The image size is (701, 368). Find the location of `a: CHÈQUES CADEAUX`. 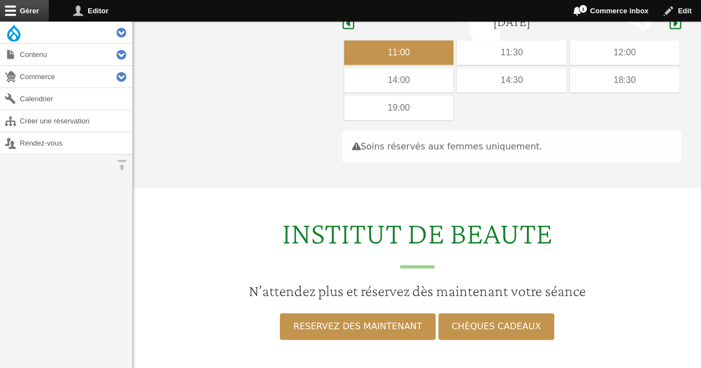

a: CHÈQUES CADEAUX is located at coordinates (496, 327).